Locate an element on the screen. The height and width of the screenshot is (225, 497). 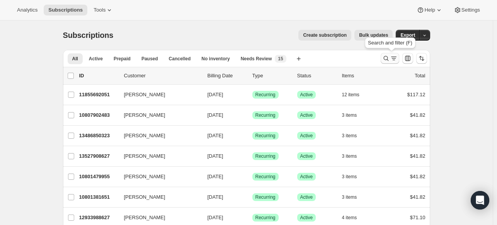
span: $71.10 is located at coordinates (418, 217).